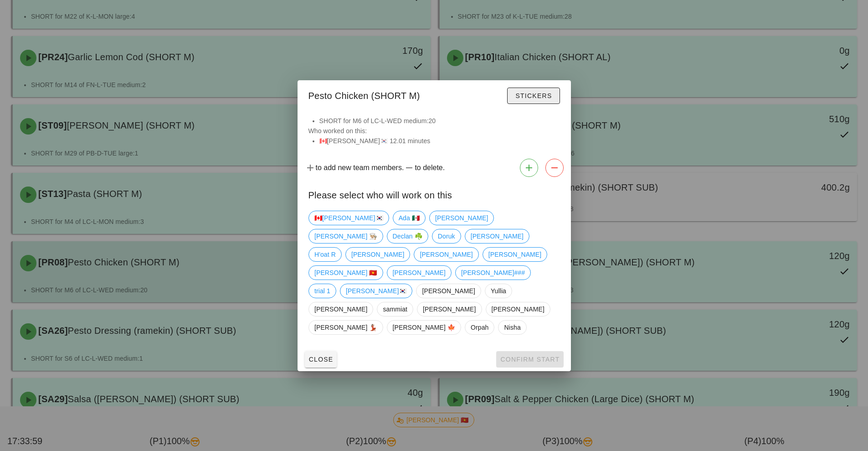  I want to click on div: Please select who will work on this, so click(434, 193).